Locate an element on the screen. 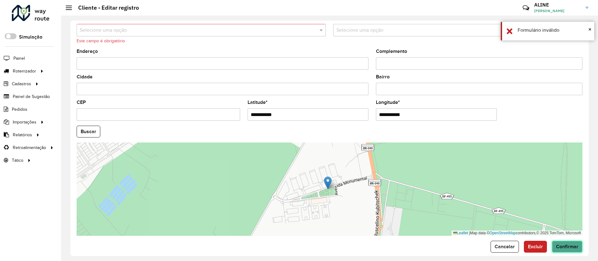 The image size is (598, 261). span: Cadastros is located at coordinates (21, 84).